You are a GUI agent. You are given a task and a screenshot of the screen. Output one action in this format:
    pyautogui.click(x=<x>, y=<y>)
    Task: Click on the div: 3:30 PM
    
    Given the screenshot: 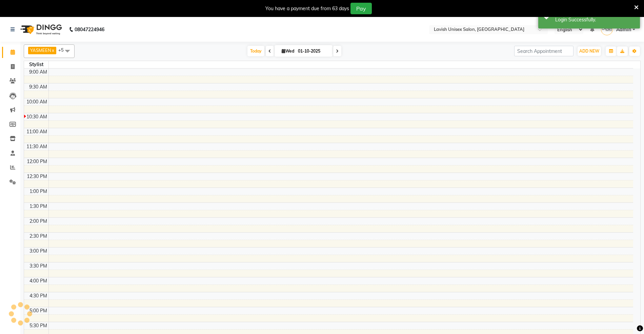 What is the action you would take?
    pyautogui.click(x=38, y=266)
    